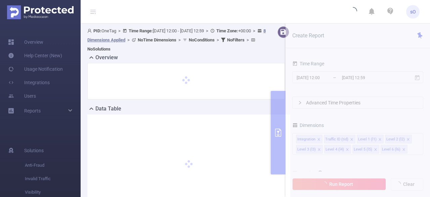 The width and height of the screenshot is (430, 197). Describe the element at coordinates (98, 31) in the screenshot. I see `b: PID:` at that location.